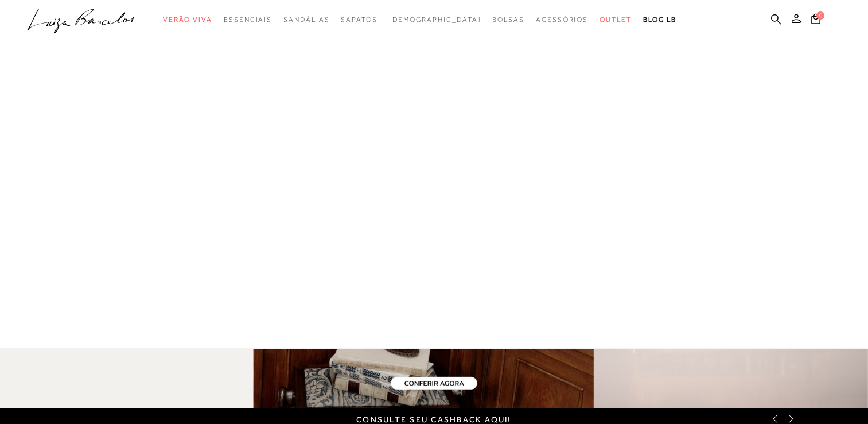 The height and width of the screenshot is (424, 868). I want to click on span: BLOG LB, so click(660, 19).